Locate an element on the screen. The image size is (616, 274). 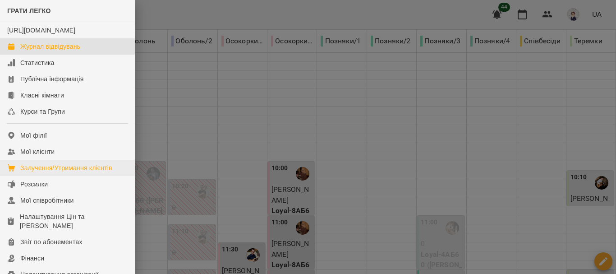
div: Фінанси is located at coordinates (32, 258).